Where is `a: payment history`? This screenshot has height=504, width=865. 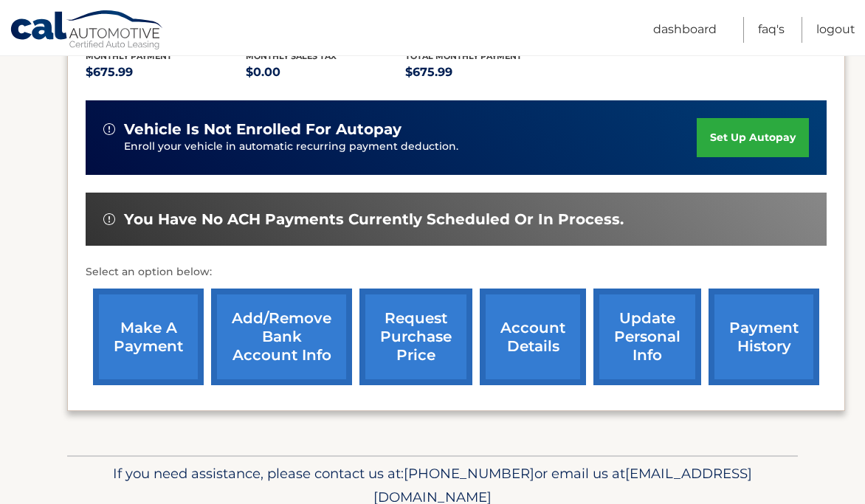
a: payment history is located at coordinates (764, 337).